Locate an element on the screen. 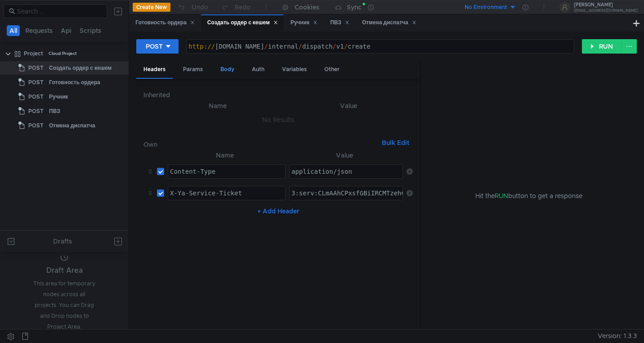  h6: Own is located at coordinates (261, 144).